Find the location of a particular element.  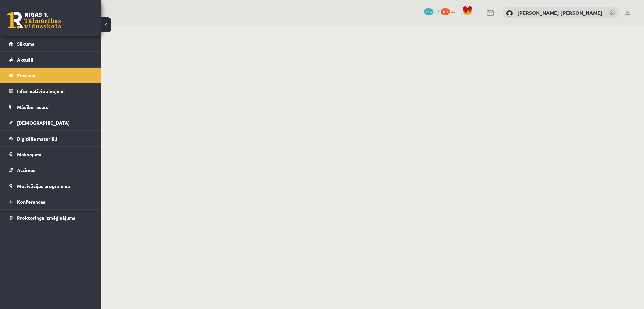

a: Motivācijas programma is located at coordinates (50, 186).